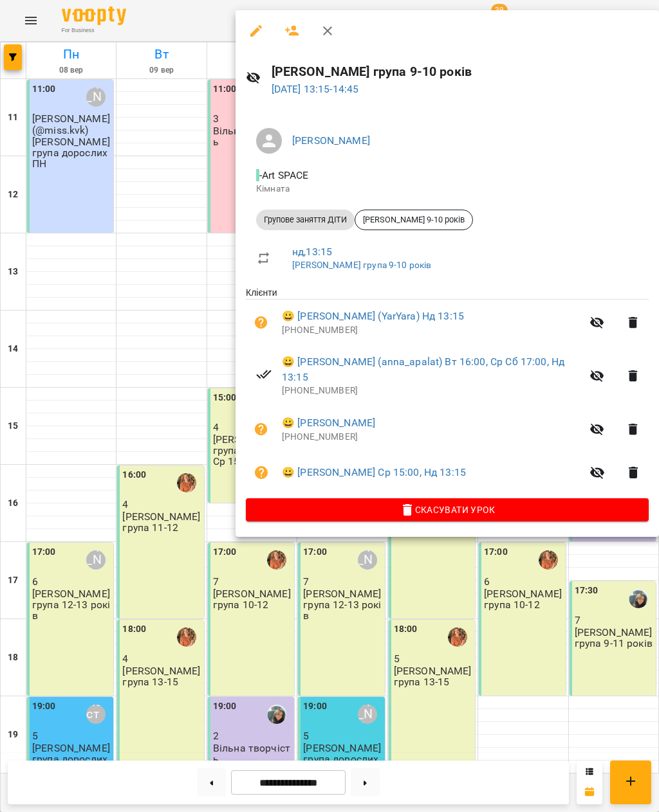  I want to click on span: - Art SPACE, so click(284, 175).